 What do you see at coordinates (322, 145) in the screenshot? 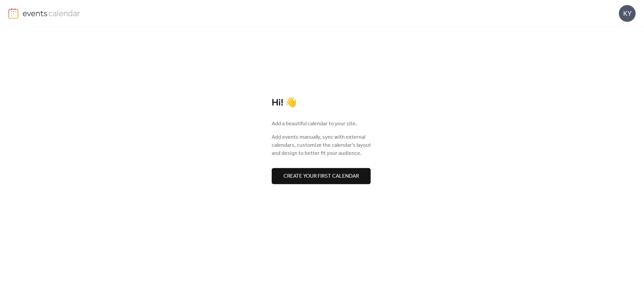
I see `span: Add events manually, sync with external calendars, customize the calendar's layout and design to ...` at bounding box center [322, 145].